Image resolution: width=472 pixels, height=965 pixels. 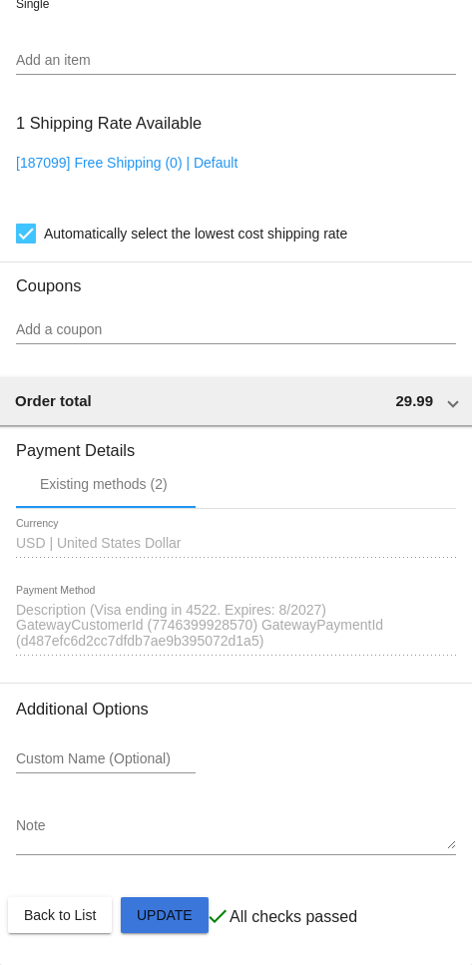 I want to click on input: Add a coupon, so click(x=235, y=330).